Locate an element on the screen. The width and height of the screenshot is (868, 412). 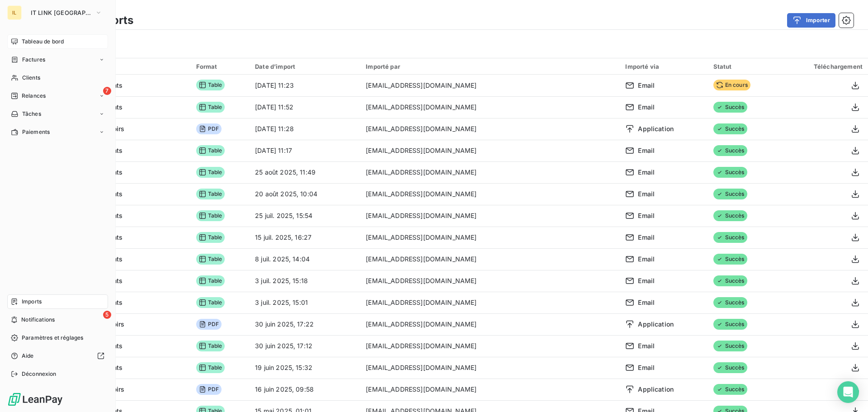
span: Paiements is located at coordinates (35, 132).